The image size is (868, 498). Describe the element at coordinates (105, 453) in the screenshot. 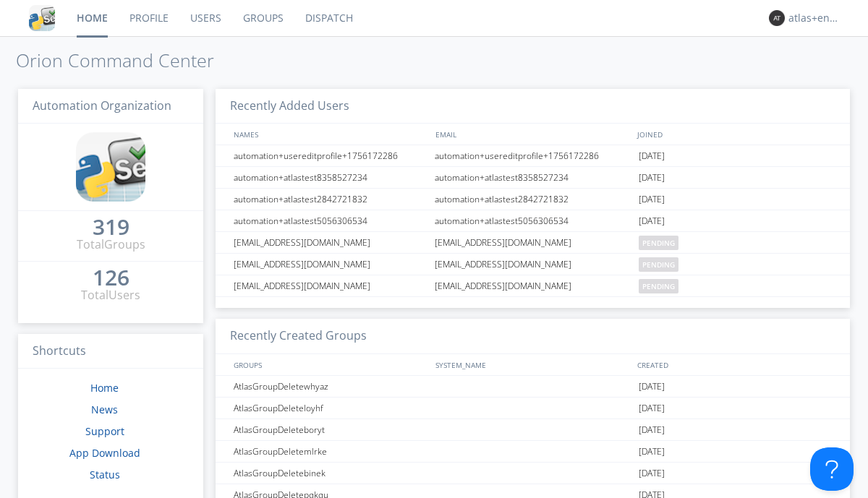

I see `a: App Download` at that location.